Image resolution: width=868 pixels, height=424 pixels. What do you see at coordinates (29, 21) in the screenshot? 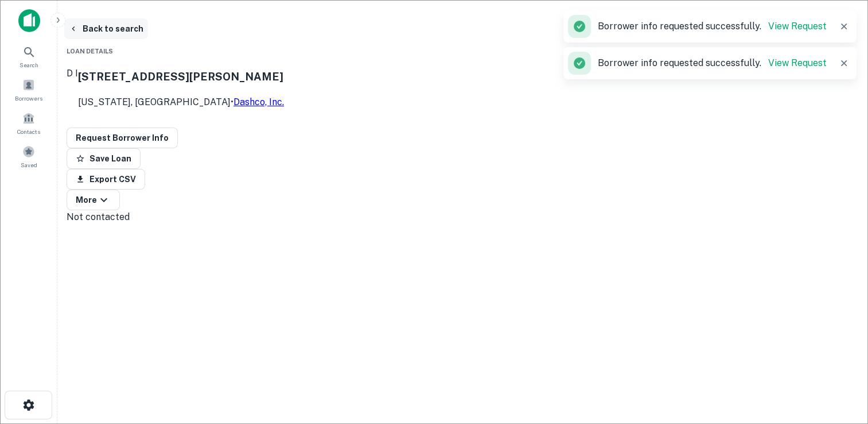
I see `img: capitalize-icon.png` at bounding box center [29, 21].